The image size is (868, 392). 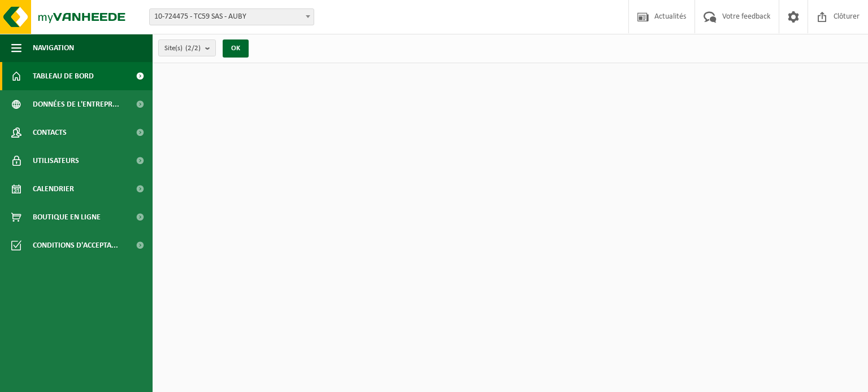 I want to click on span: Conditions d'accepta..., so click(x=75, y=245).